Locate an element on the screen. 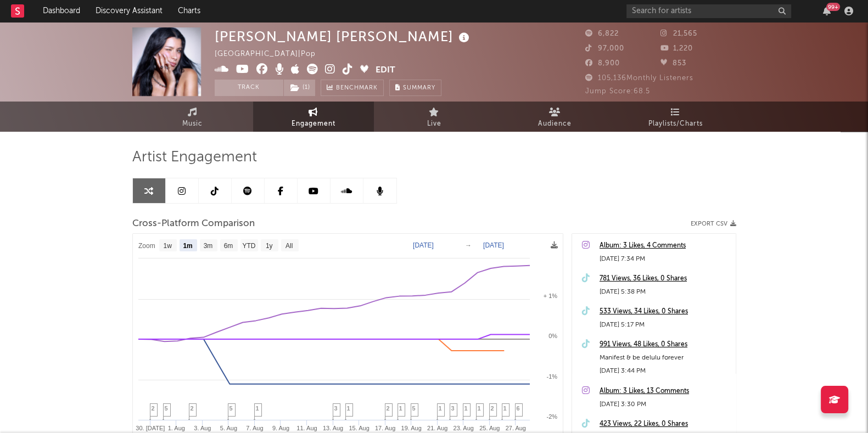  button: (1) is located at coordinates (299, 88).